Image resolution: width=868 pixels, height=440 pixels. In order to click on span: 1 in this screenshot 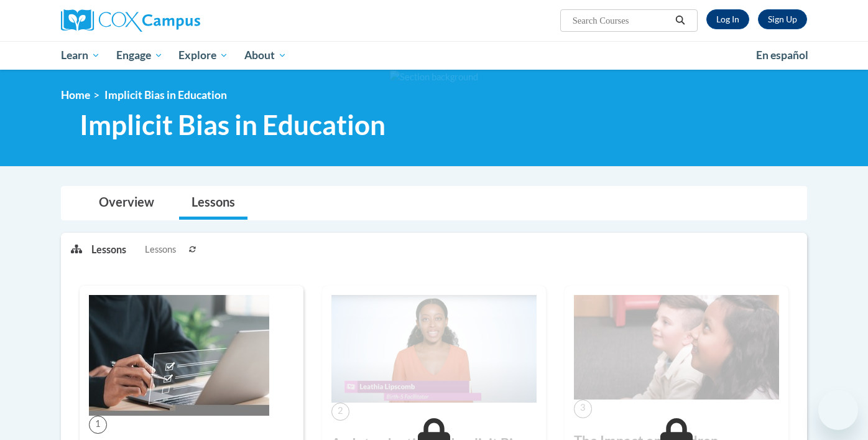, I will do `click(98, 424)`.